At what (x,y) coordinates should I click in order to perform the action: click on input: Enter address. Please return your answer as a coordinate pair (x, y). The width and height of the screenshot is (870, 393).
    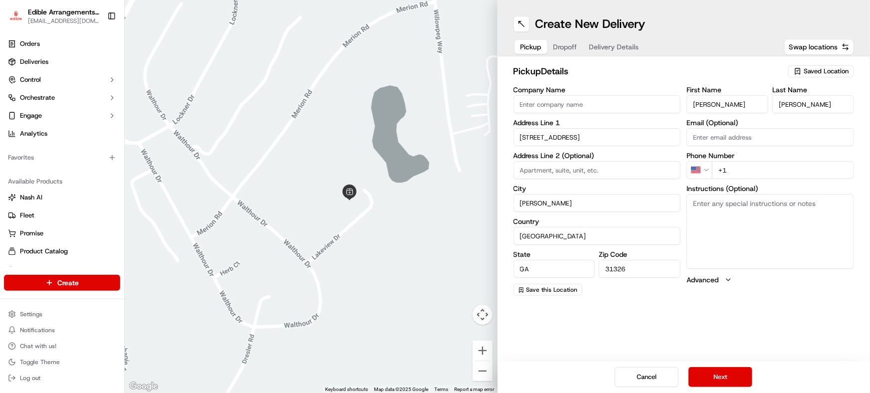
    Looking at the image, I should click on (597, 137).